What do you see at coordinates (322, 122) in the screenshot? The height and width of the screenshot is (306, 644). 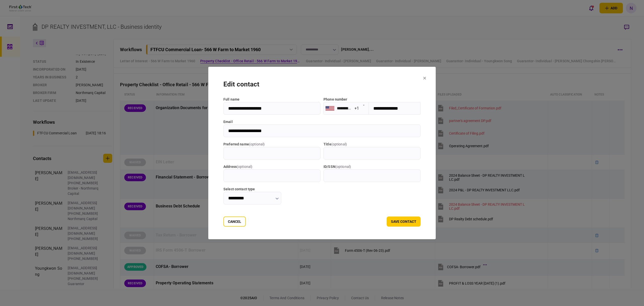 I see `label: email` at bounding box center [322, 122].